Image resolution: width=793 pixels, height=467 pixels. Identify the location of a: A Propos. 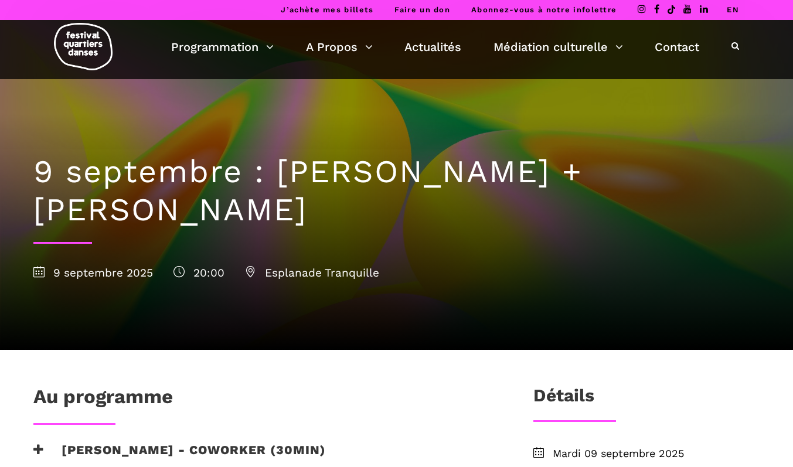
(339, 47).